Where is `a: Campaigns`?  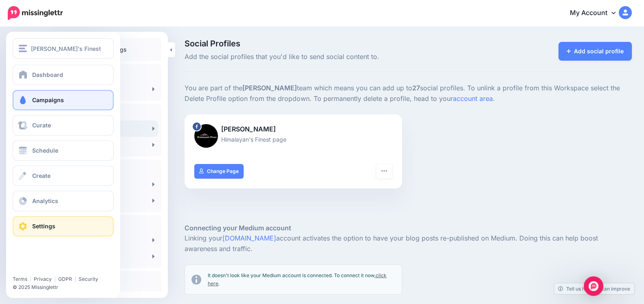 a: Campaigns is located at coordinates (63, 100).